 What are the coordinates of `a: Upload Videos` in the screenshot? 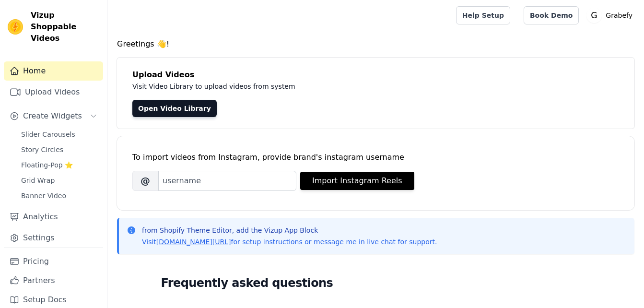 It's located at (53, 92).